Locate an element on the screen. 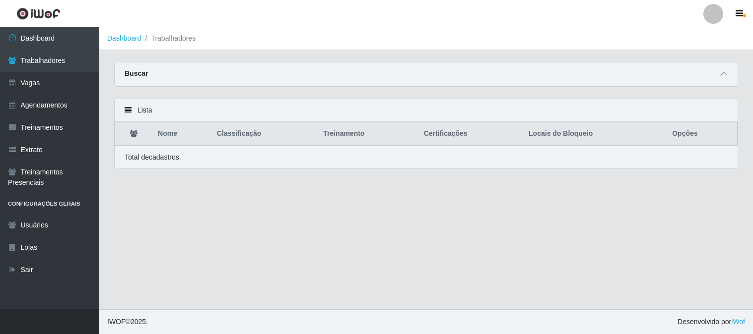  th: Treinamento is located at coordinates (367, 134).